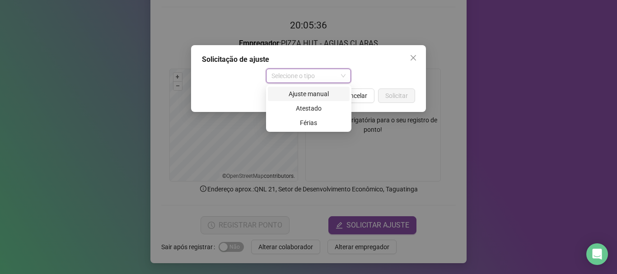 Image resolution: width=617 pixels, height=274 pixels. I want to click on span: close, so click(413, 58).